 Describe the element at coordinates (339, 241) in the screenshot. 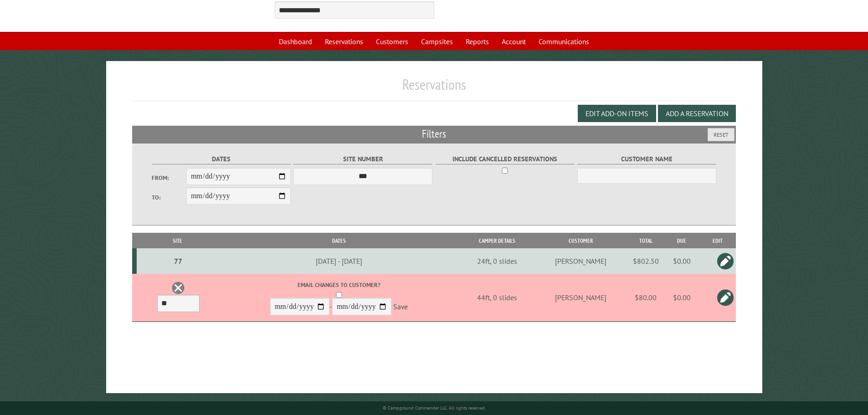

I see `th: Dates` at that location.